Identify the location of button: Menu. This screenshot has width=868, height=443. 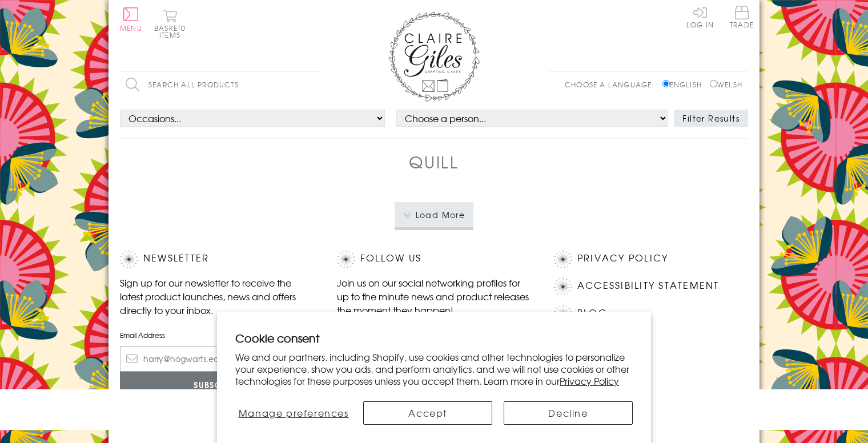
(131, 19).